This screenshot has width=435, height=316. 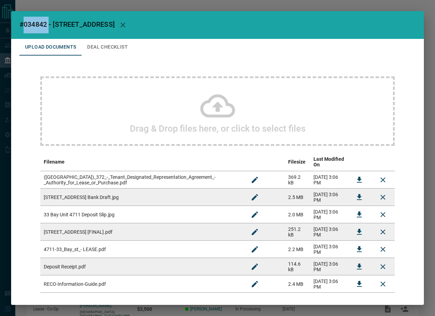 I want to click on td: RECO-Information-Guide.pdf, so click(x=142, y=284).